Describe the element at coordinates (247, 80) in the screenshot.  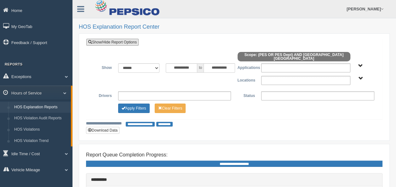
I see `label: Locations` at that location.